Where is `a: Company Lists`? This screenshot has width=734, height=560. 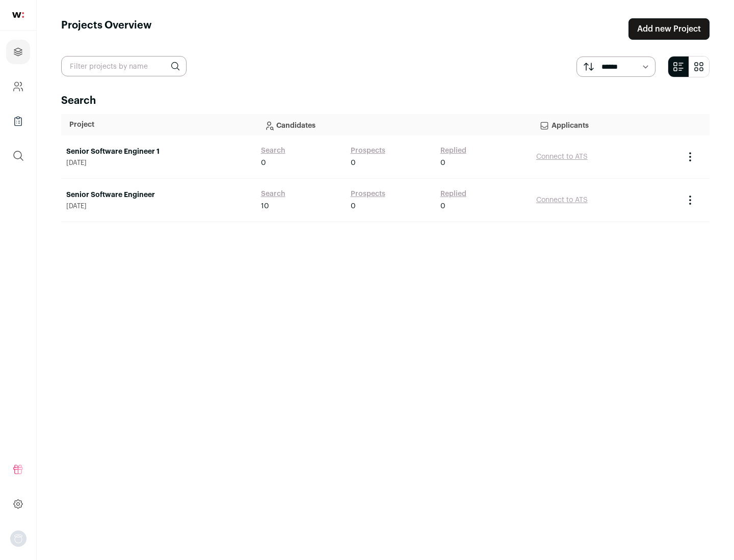 a: Company Lists is located at coordinates (18, 121).